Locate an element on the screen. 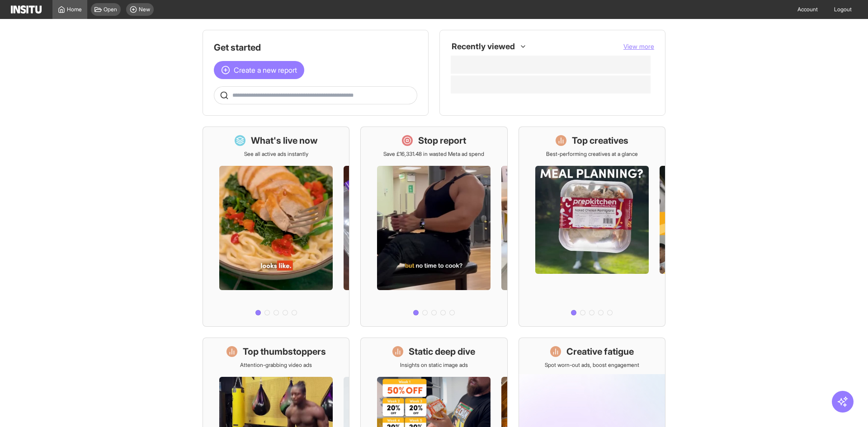 This screenshot has height=427, width=868. span: New is located at coordinates (144, 9).